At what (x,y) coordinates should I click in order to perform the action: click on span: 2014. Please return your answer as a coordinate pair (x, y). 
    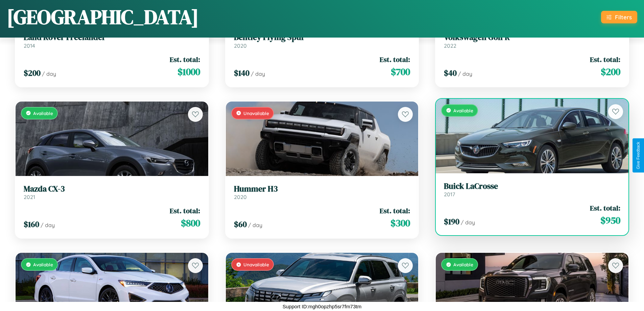
    Looking at the image, I should click on (29, 46).